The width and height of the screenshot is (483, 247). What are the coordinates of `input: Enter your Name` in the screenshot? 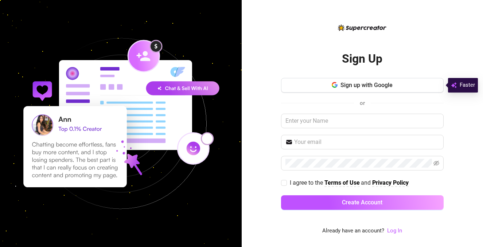 It's located at (362, 121).